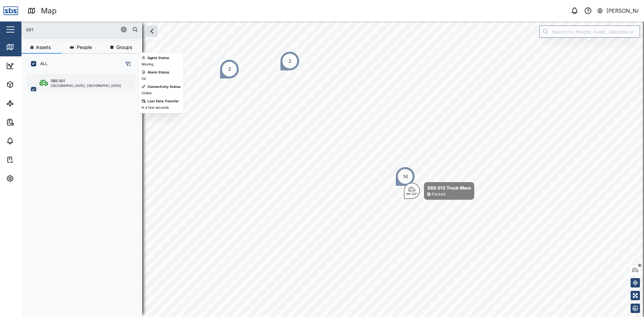 Image resolution: width=644 pixels, height=317 pixels. What do you see at coordinates (164, 87) in the screenshot?
I see `div: Connectivity Status` at bounding box center [164, 87].